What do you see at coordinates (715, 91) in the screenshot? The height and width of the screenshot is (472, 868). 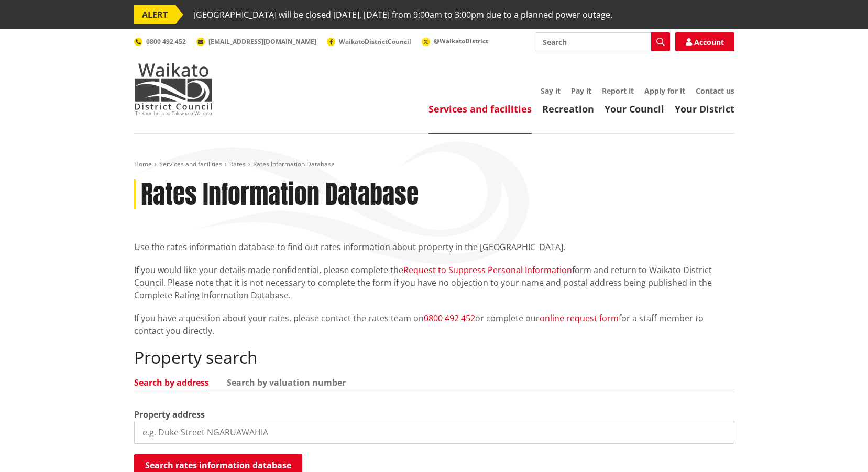 I see `a: Contact us` at bounding box center [715, 91].